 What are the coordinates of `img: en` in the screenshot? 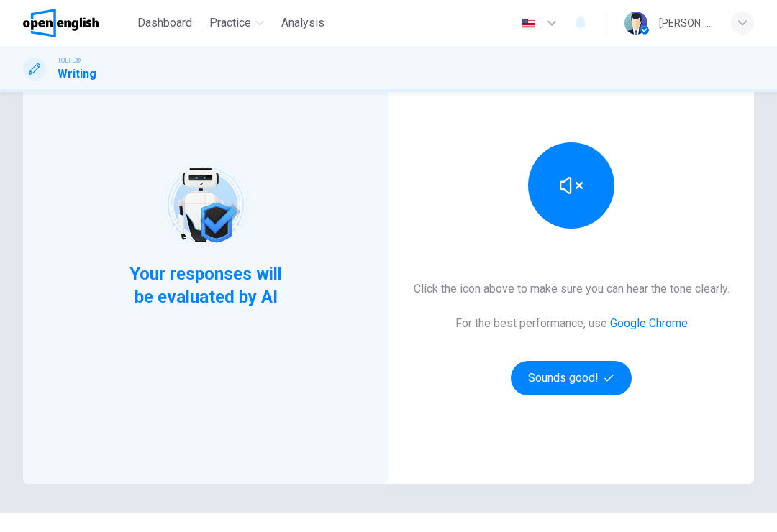 It's located at (528, 23).